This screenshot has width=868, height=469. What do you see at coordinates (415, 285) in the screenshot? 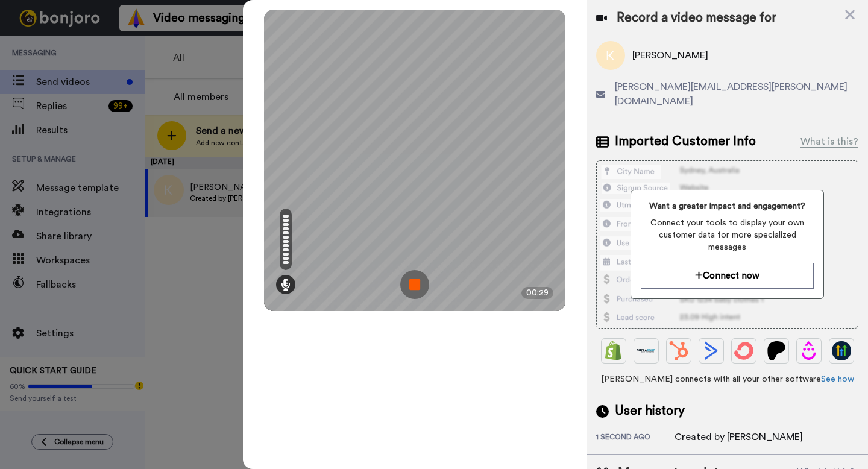
I see `img: ic_record_stop.svg` at bounding box center [415, 285].